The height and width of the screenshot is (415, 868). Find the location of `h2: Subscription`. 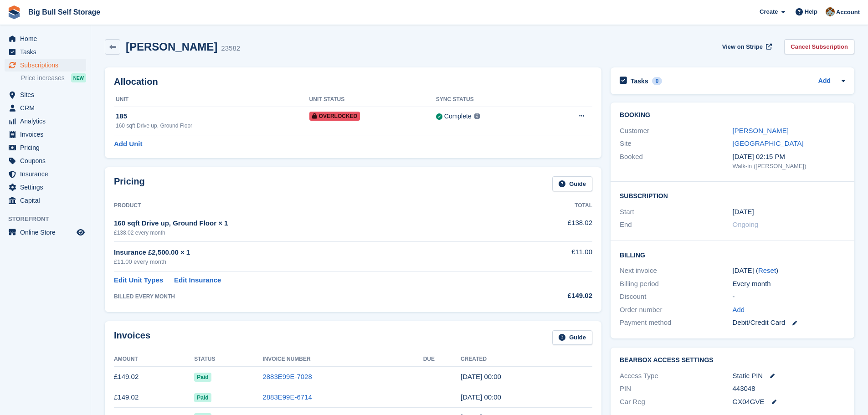

h2: Subscription is located at coordinates (732, 195).